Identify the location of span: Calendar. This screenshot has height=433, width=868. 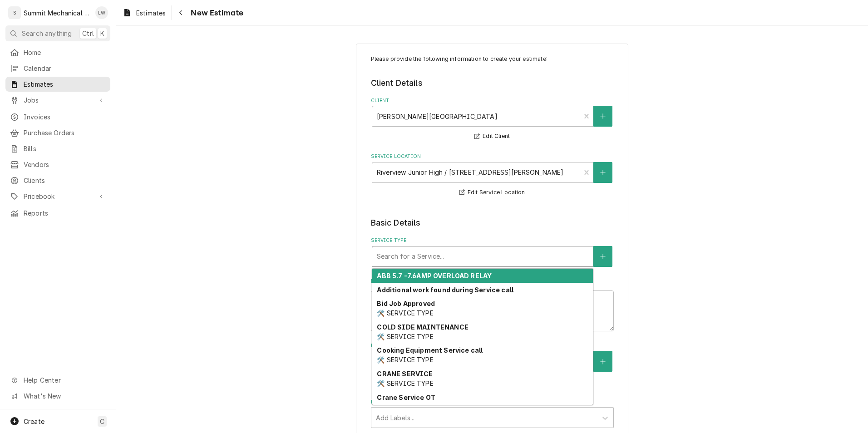
(64, 68).